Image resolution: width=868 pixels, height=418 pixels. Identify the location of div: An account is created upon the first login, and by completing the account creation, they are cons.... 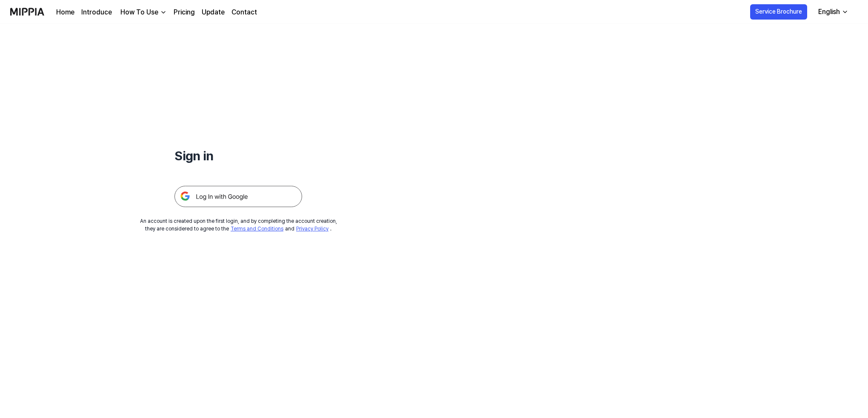
(238, 225).